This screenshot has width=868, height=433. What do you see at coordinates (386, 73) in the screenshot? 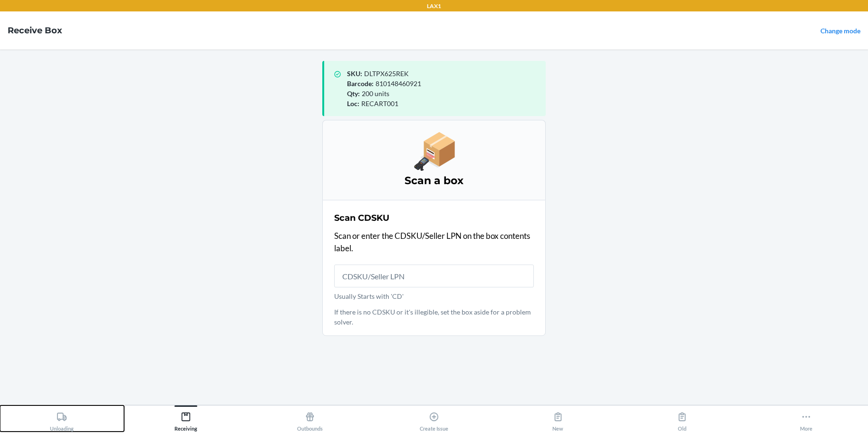
I see `span: DLTPX625REK` at bounding box center [386, 73].